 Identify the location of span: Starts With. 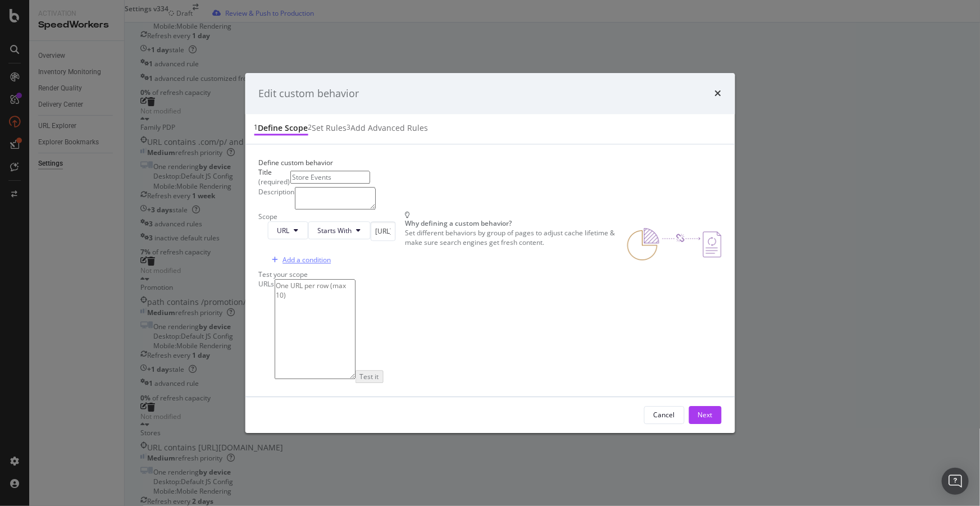
(334, 230).